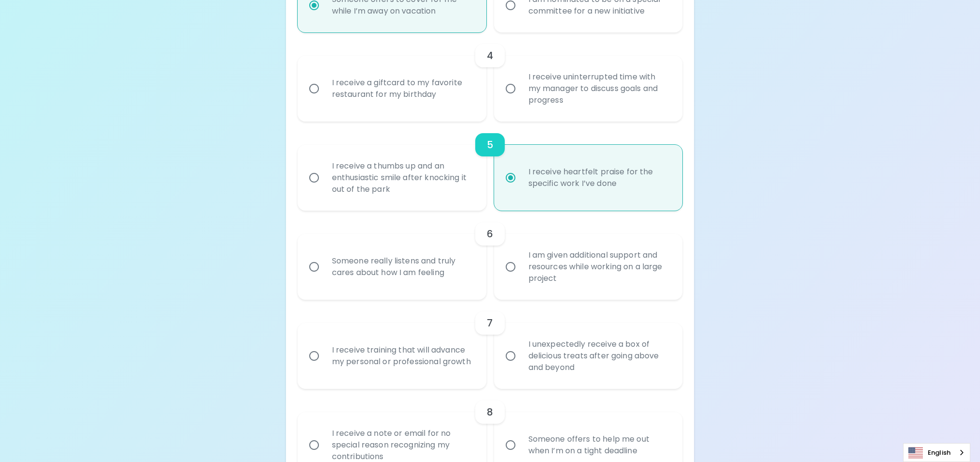 Image resolution: width=980 pixels, height=462 pixels. I want to click on h6: 4, so click(490, 55).